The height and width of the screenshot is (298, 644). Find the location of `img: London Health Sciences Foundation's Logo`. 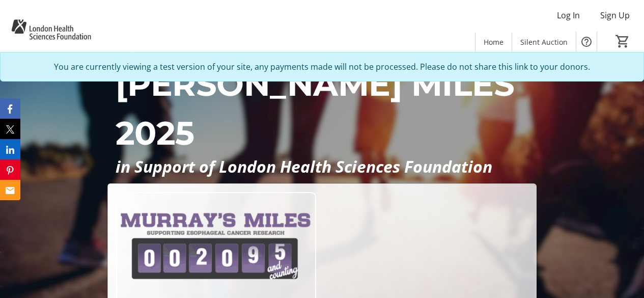

img: London Health Sciences Foundation's Logo is located at coordinates (51, 30).